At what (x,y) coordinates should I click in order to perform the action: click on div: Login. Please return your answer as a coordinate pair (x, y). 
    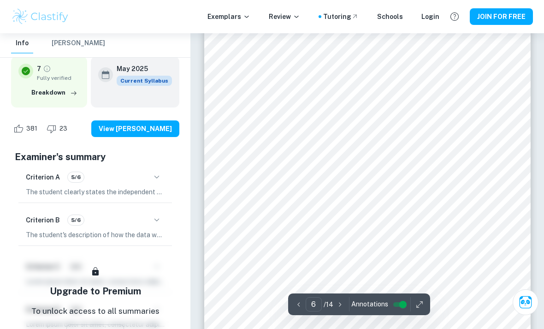
    Looking at the image, I should click on (430, 17).